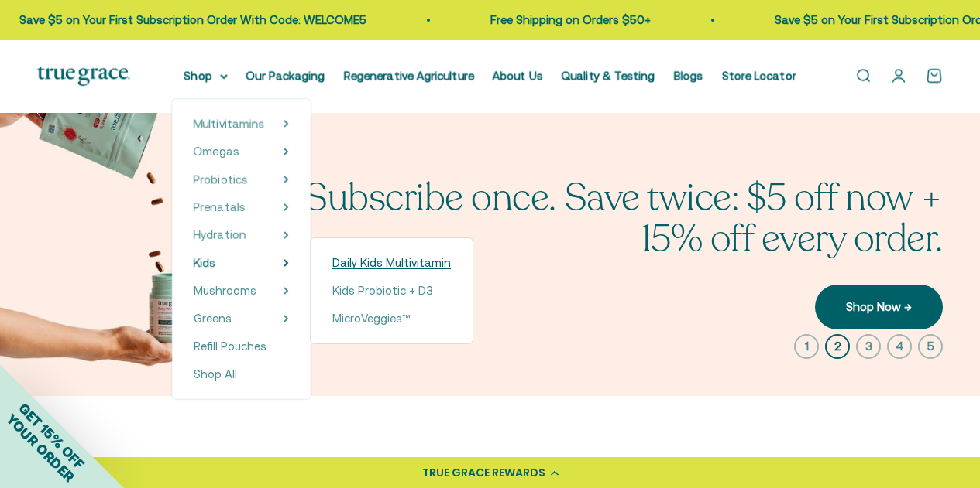  Describe the element at coordinates (624, 218) in the screenshot. I see `split-lines: Subscribe once. Save twice: $5 off now + 15% off every order.` at that location.